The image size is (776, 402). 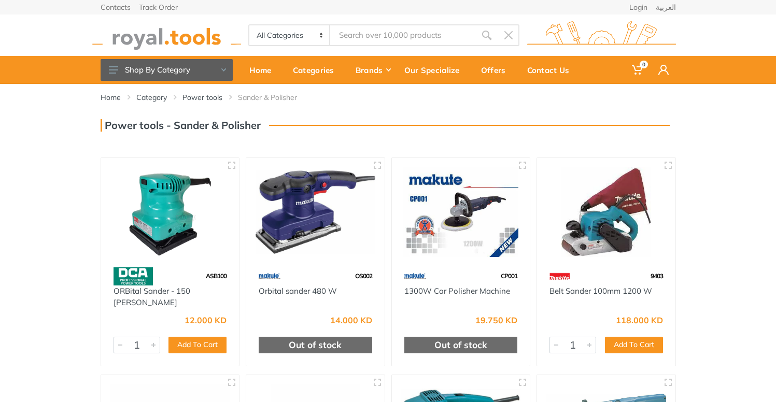 What do you see at coordinates (606, 212) in the screenshot?
I see `img: Royal Tools - Belt Sander 100mm 1200 W` at bounding box center [606, 212].